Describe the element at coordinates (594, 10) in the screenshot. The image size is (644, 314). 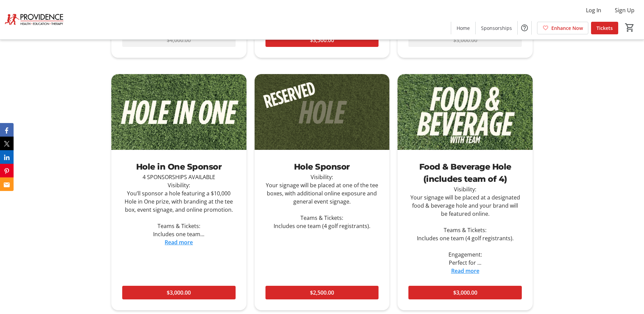
I see `span: Log In` at that location.